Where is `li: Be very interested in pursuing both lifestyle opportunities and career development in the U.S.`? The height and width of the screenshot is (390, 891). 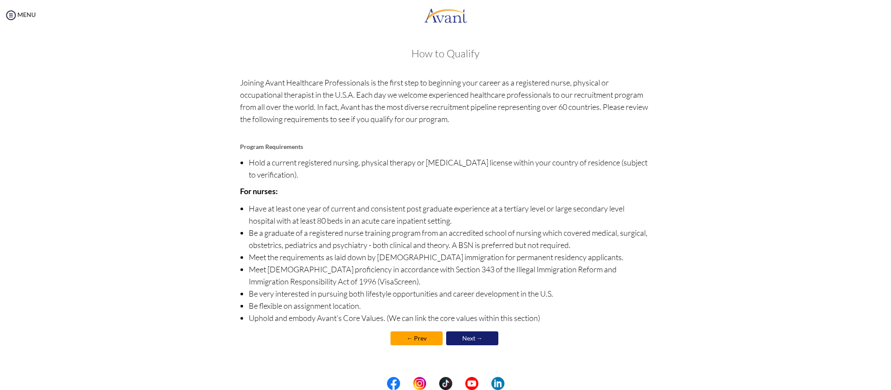
li: Be very interested in pursuing both lifestyle opportunities and career development in the U.S. is located at coordinates (449, 294).